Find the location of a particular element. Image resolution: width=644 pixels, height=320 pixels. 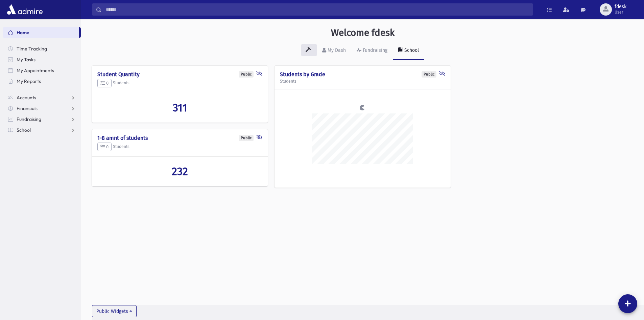

h4: Student Quantity is located at coordinates (180, 74).